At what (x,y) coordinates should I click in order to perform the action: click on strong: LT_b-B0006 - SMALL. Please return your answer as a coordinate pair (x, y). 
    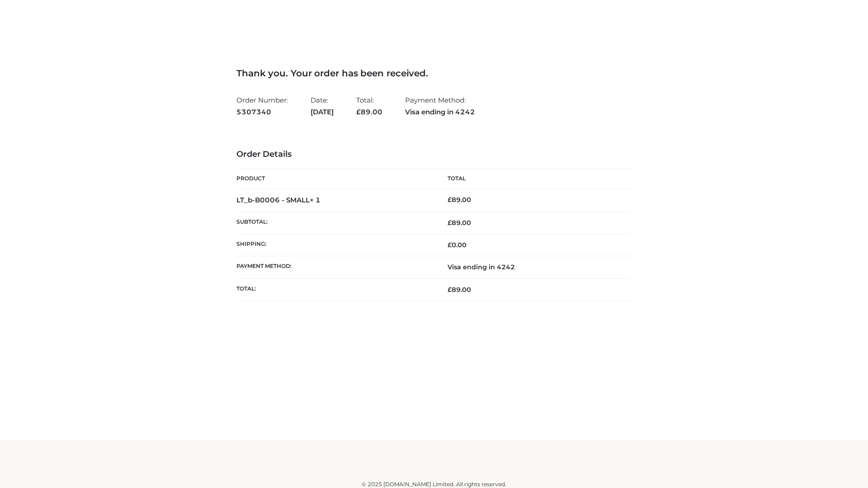
    Looking at the image, I should click on (278, 200).